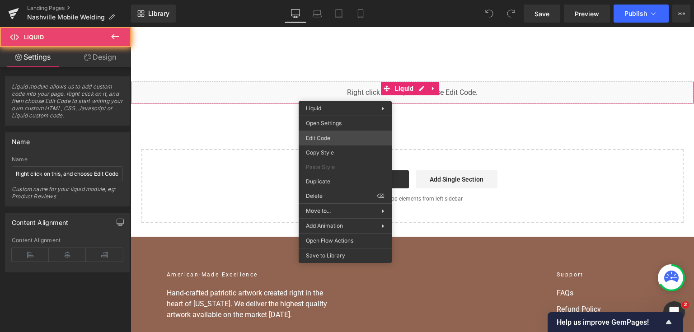 The height and width of the screenshot is (332, 694). What do you see at coordinates (339, 14) in the screenshot?
I see `a: Tablet` at bounding box center [339, 14].